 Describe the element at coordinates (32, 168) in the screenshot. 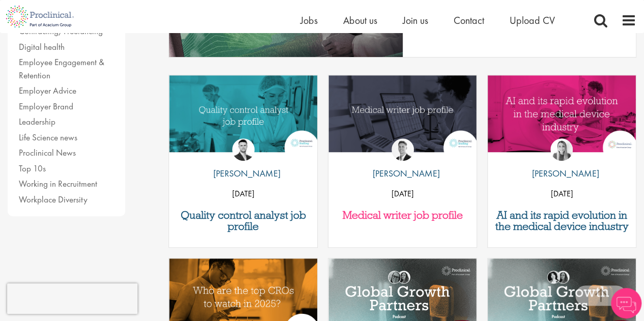

I see `a: Top 10s` at that location.